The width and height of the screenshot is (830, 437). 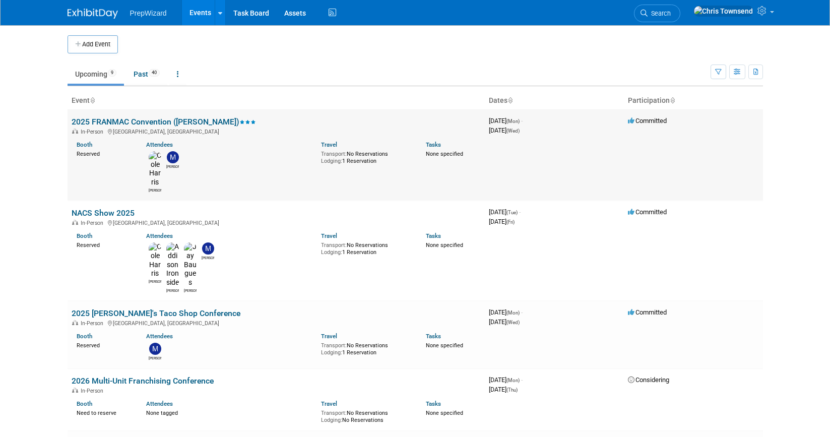 I want to click on a: Upcoming9, so click(x=96, y=74).